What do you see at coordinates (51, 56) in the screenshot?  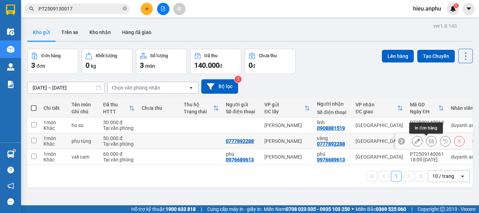 I see `div: Đơn hàng` at bounding box center [51, 56].